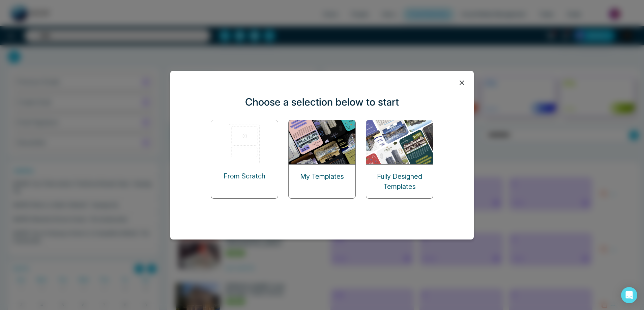 Image resolution: width=644 pixels, height=310 pixels. What do you see at coordinates (245, 142) in the screenshot?
I see `img: start-from-scratch.png` at bounding box center [245, 142].